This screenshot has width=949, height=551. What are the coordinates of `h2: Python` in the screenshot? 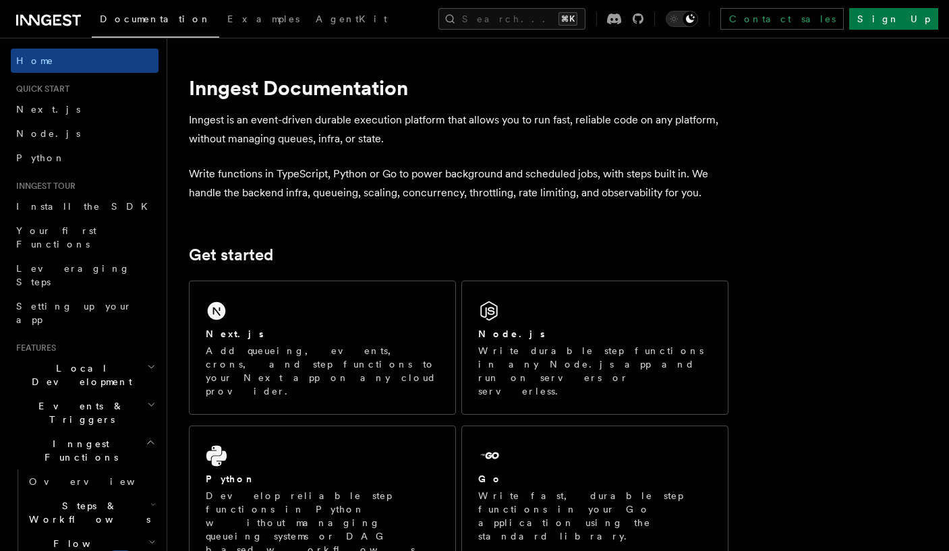 It's located at (231, 479).